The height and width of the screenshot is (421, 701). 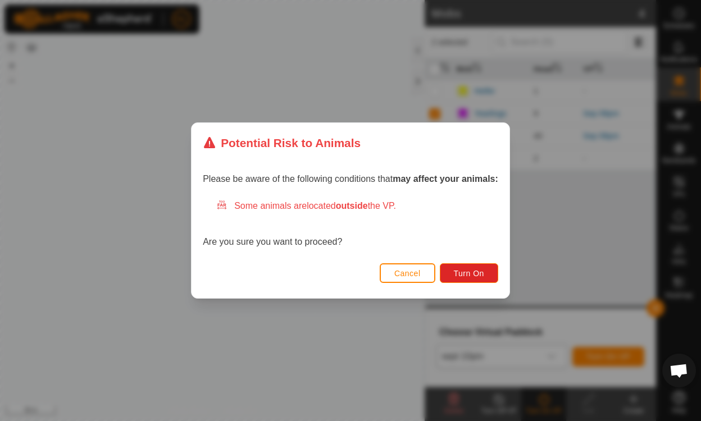 I want to click on div: Open chat, so click(x=679, y=371).